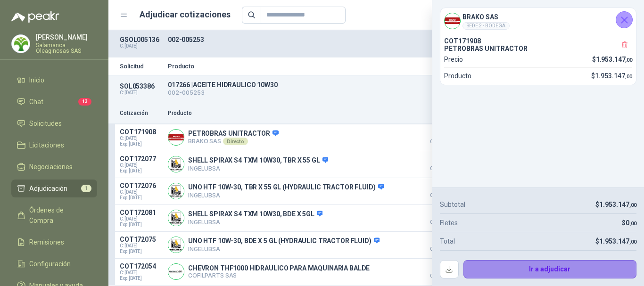  I want to click on p: UNO HTF 10W-30, BDE X 5 GL (HYDRAULIC TRACTOR FLUID), so click(284, 241).